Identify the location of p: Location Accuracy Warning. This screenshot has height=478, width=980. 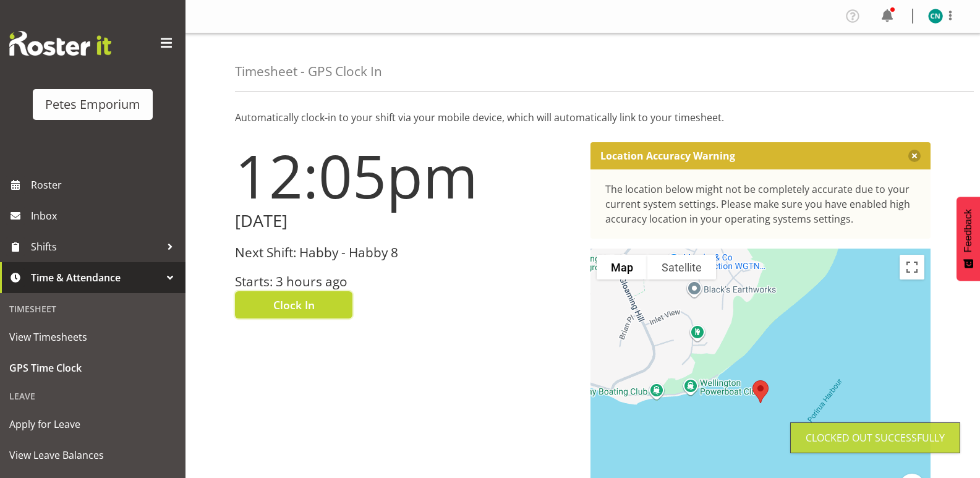
(667, 156).